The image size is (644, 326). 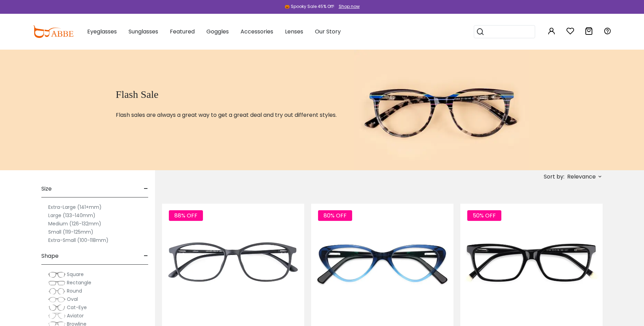 What do you see at coordinates (57, 316) in the screenshot?
I see `img: Aviator.png` at bounding box center [57, 316].